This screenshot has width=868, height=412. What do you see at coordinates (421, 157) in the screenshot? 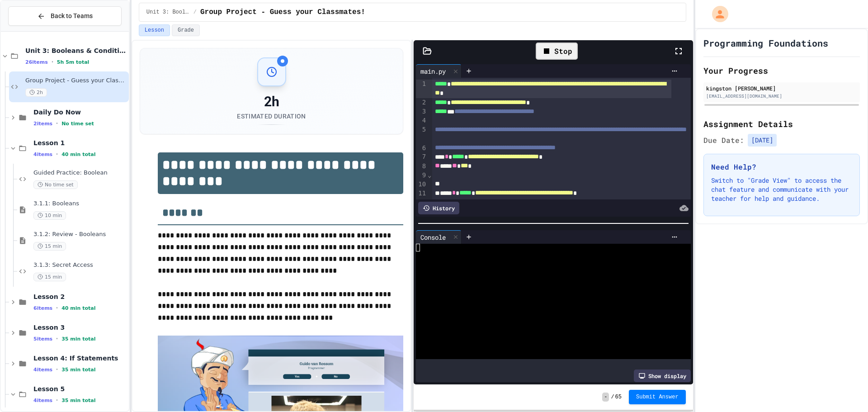
I see `div: 7` at bounding box center [421, 157].